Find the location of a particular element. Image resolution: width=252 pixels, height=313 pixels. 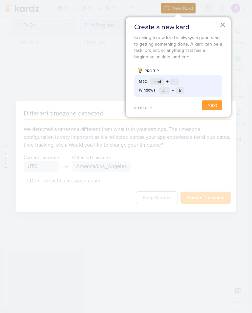

span: PRO TIP is located at coordinates (152, 71).